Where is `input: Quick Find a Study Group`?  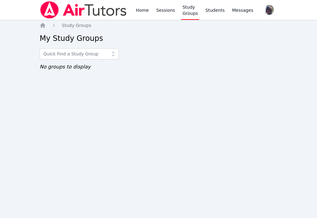
input: Quick Find a Study Group is located at coordinates (79, 54).